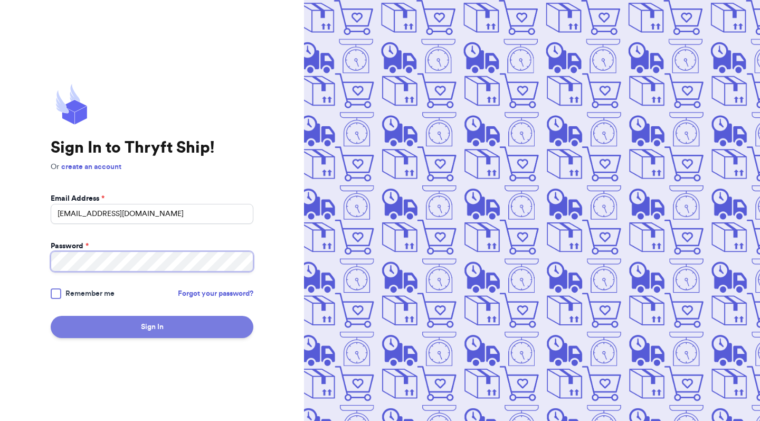  What do you see at coordinates (215, 293) in the screenshot?
I see `a: Forgot your password?` at bounding box center [215, 293].